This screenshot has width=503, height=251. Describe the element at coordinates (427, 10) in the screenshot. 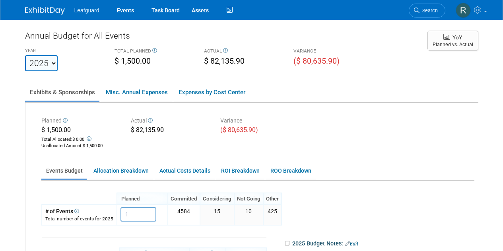

I see `a: Search` at that location.